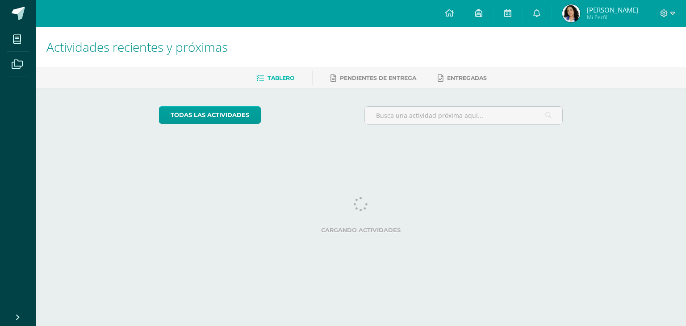 The width and height of the screenshot is (686, 326). What do you see at coordinates (464, 115) in the screenshot?
I see `input: Busca una actividad próxima aquí...` at bounding box center [464, 115].